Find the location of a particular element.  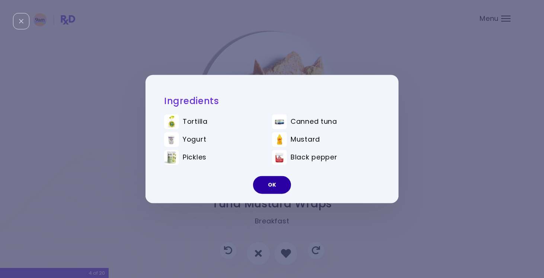

span: Pickles is located at coordinates (195, 158).